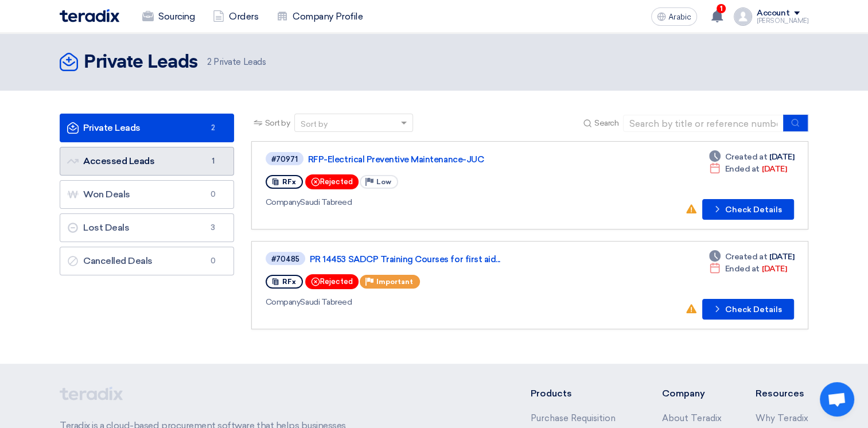  I want to click on li: Resources, so click(782, 394).